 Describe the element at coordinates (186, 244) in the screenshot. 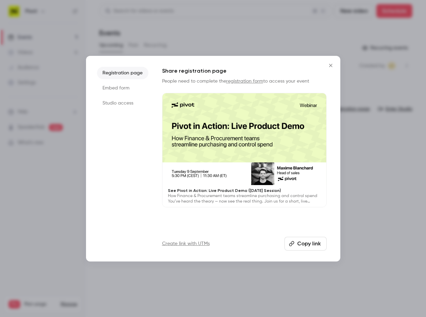

I see `a: Create link with UTMs` at that location.